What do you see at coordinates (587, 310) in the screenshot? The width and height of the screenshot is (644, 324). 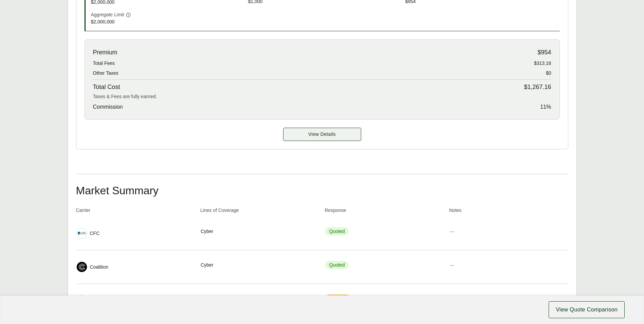 I see `button: View Quote Comparison` at bounding box center [587, 310].